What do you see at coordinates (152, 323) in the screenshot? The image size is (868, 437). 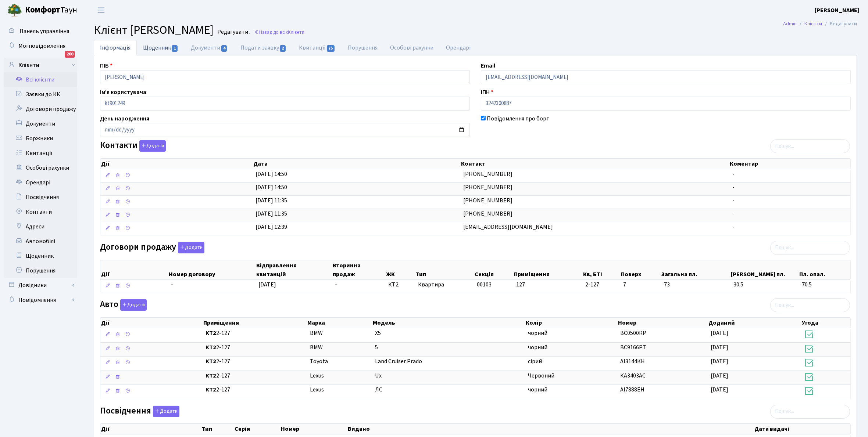 I see `th: Дії` at bounding box center [152, 323].